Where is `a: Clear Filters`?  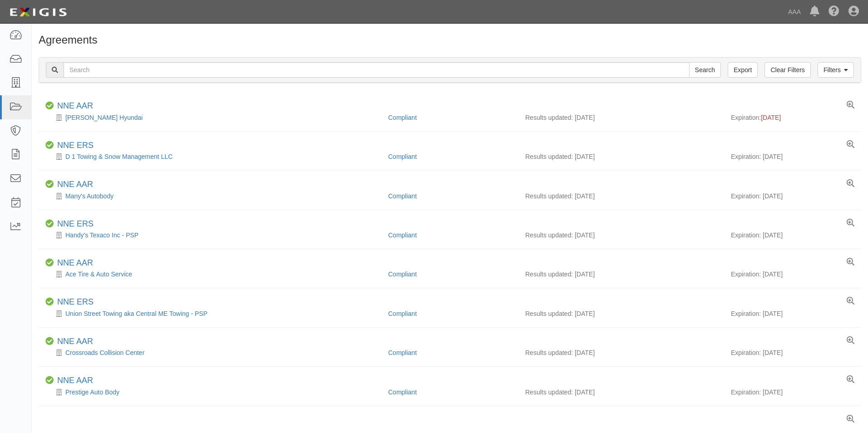 a: Clear Filters is located at coordinates (787, 70).